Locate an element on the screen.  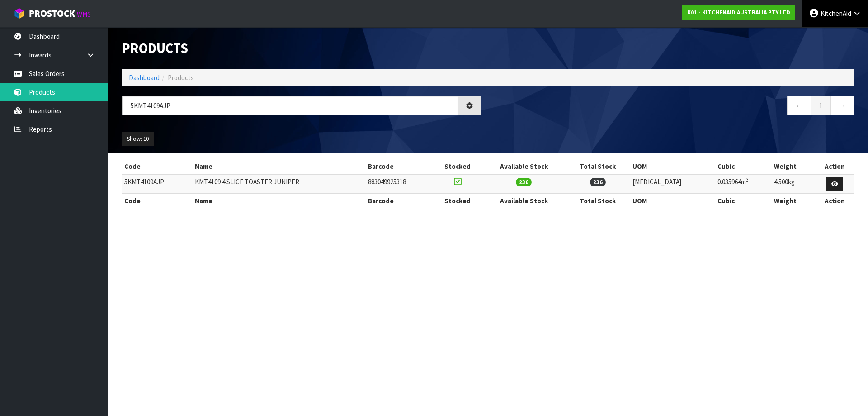
span: Products is located at coordinates (181, 77).